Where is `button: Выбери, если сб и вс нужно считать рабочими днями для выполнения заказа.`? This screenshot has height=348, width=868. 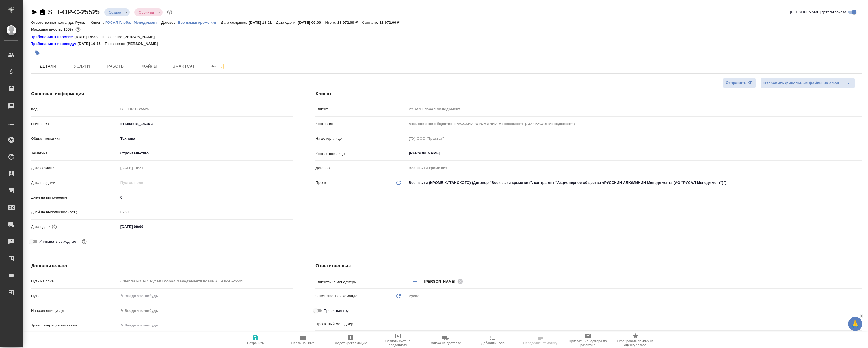 button: Выбери, если сб и вс нужно считать рабочими днями для выполнения заказа. is located at coordinates (84, 242).